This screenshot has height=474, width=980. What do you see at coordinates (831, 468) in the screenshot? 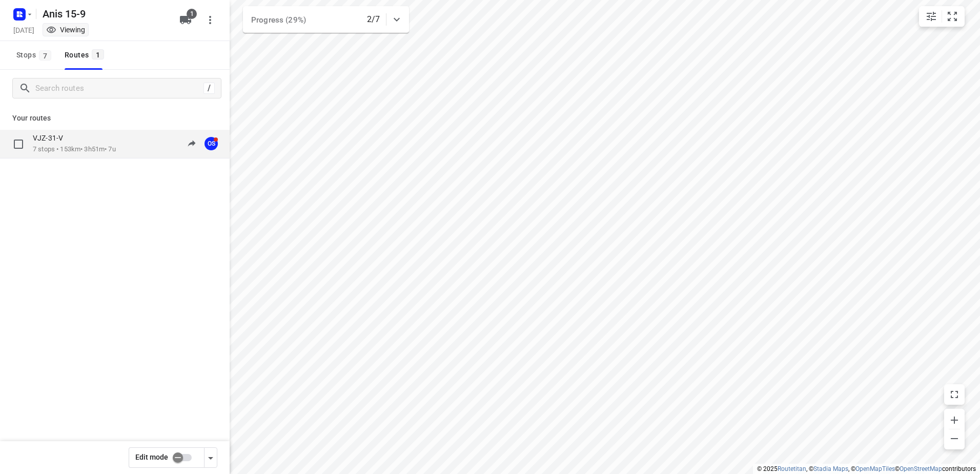
I see `a: Stadia Maps` at bounding box center [831, 468].